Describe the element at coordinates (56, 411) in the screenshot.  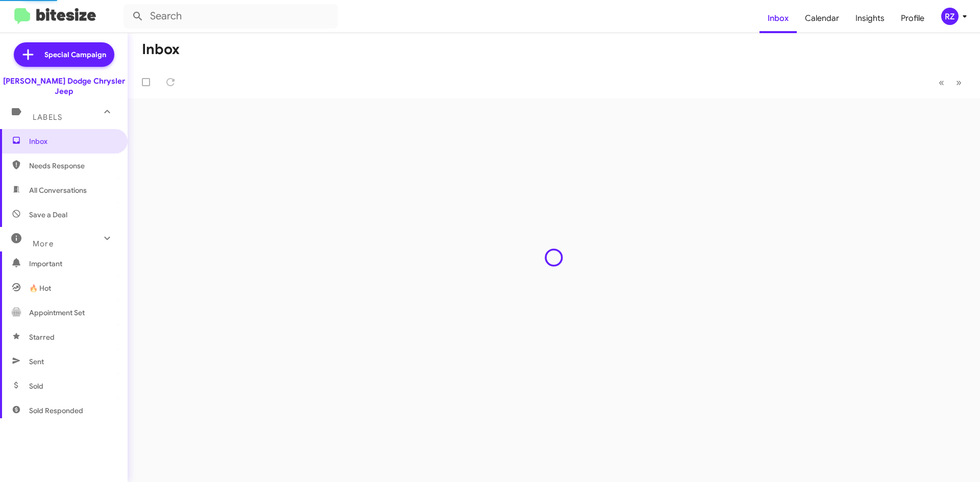
I see `span: Sold Responded` at that location.